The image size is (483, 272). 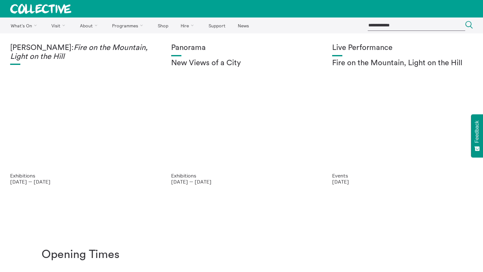 I want to click on span: Feedback, so click(x=477, y=131).